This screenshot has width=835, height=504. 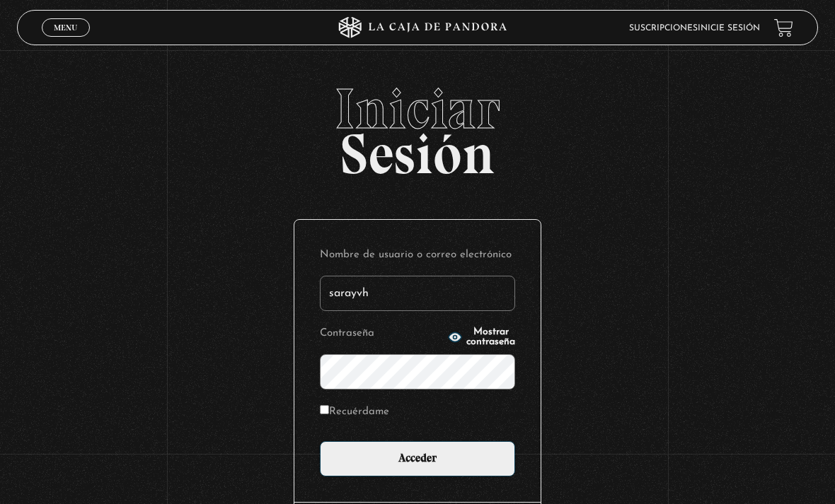 What do you see at coordinates (324, 409) in the screenshot?
I see `input: Recuérdame` at bounding box center [324, 409].